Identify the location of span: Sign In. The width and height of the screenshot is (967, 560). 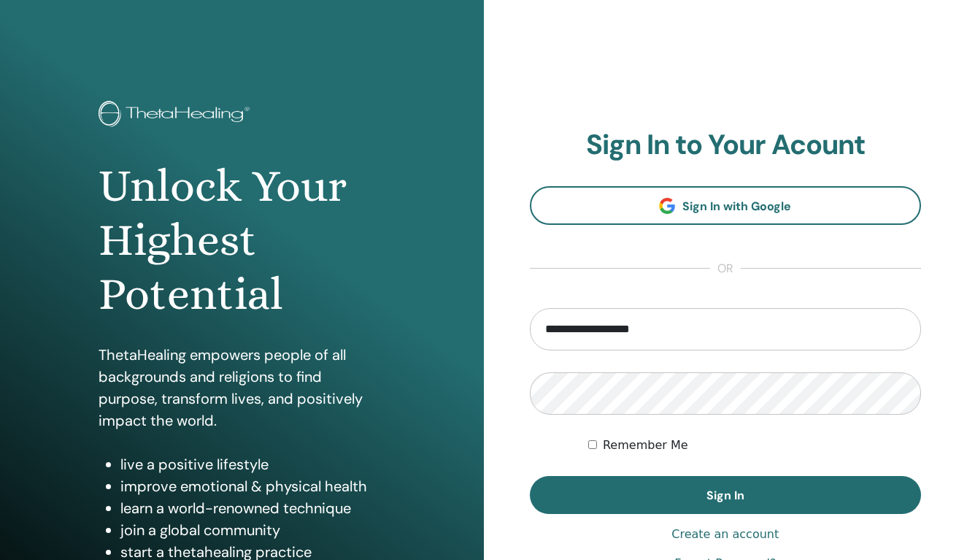
(725, 495).